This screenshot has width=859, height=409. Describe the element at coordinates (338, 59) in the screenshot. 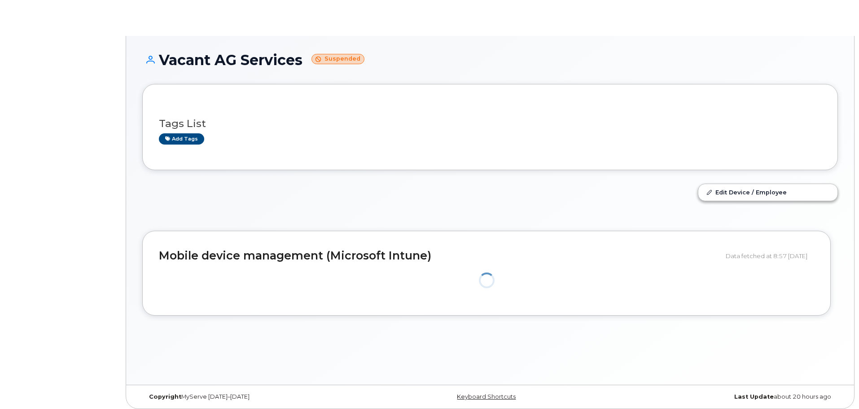

I see `small: Suspended` at that location.